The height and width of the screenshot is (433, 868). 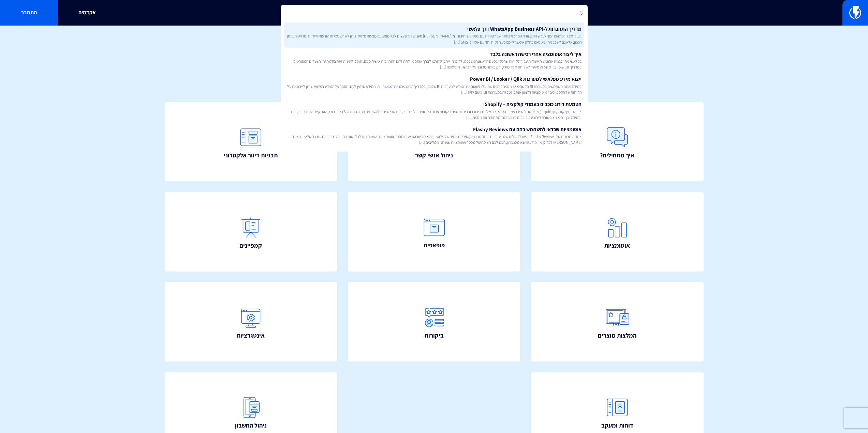 What do you see at coordinates (434, 85) in the screenshot?
I see `a: ייצוא מידע מפלאשי למערכות Power BI / Looker / Qlikבמידה ואתם משתמשים במערכת BI כל שהיא יש מספר דר...` at bounding box center [434, 85].